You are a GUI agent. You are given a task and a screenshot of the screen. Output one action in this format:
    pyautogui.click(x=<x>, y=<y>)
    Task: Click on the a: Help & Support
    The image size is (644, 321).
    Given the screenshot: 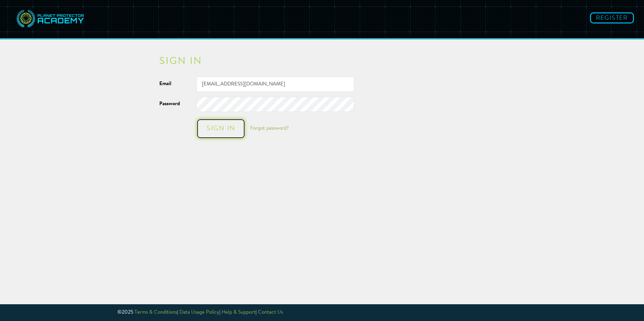 What is the action you would take?
    pyautogui.click(x=239, y=312)
    